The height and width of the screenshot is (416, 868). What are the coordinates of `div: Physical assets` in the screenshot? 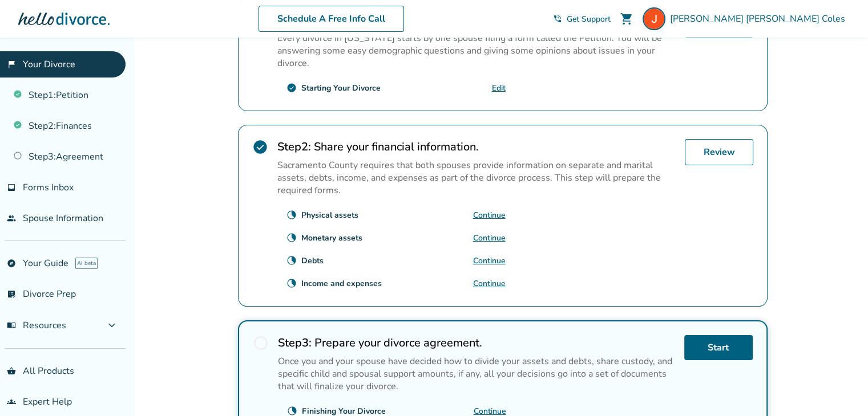 It's located at (330, 215).